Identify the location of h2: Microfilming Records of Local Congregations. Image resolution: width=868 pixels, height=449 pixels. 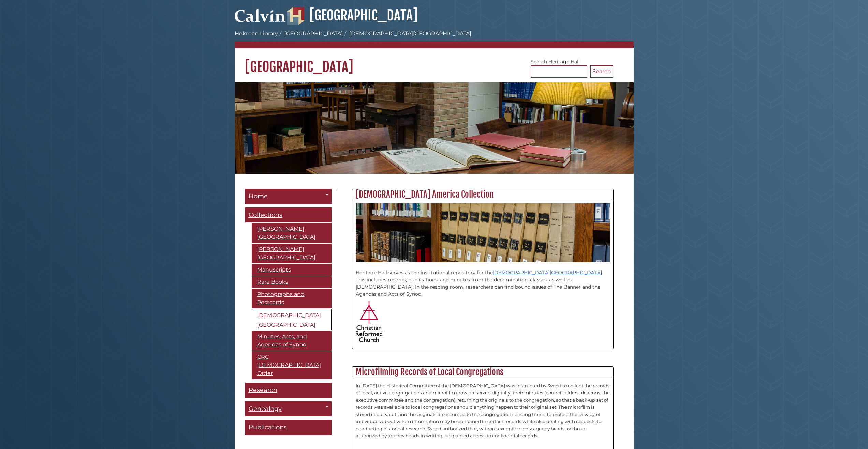
(483, 372).